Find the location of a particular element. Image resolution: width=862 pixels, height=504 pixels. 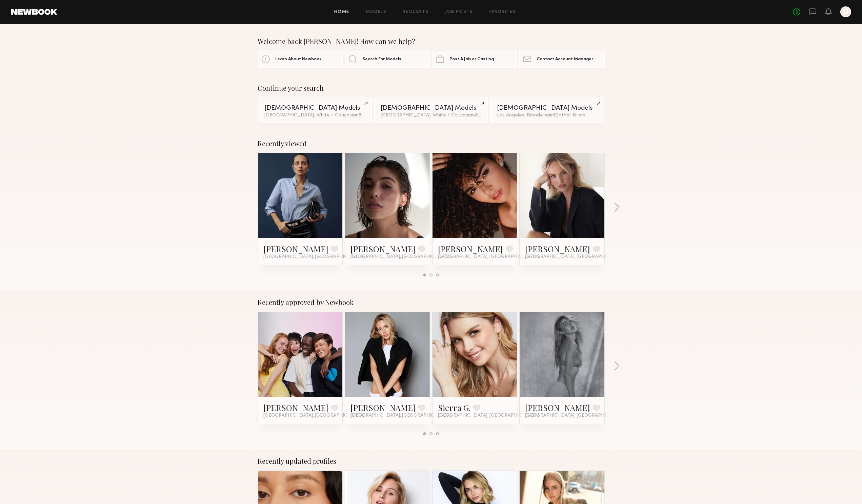

div: Continue your search is located at coordinates (431, 88).